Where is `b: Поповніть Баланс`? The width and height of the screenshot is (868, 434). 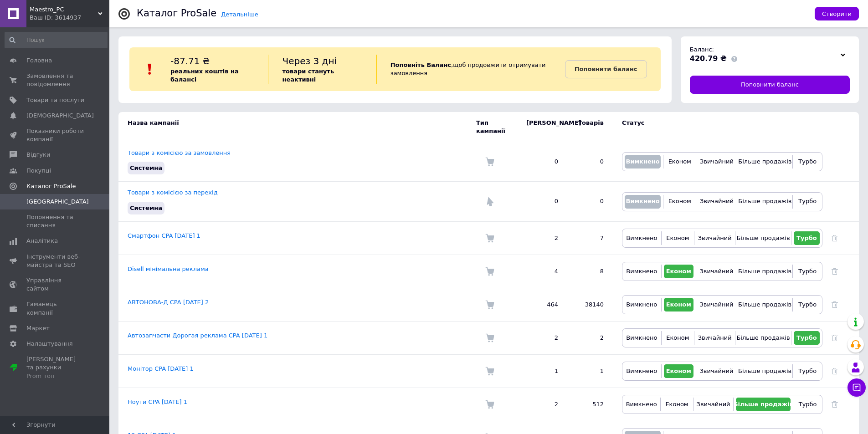 b: Поповніть Баланс is located at coordinates (420, 65).